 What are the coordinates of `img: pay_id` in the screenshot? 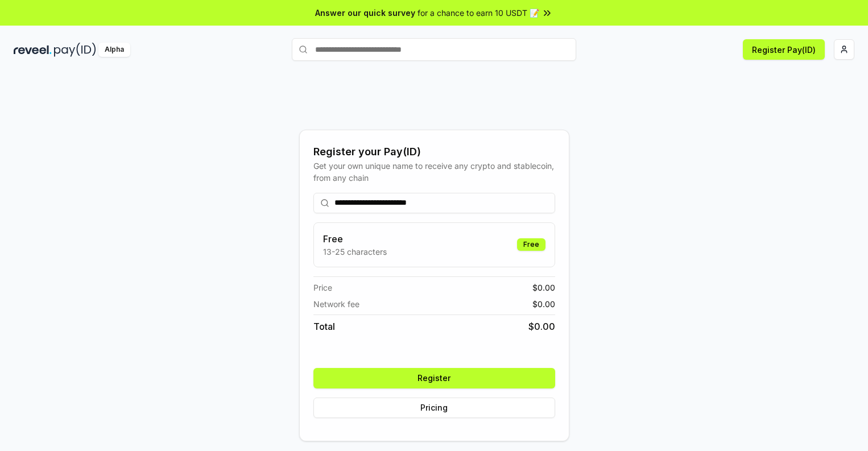 It's located at (75, 50).